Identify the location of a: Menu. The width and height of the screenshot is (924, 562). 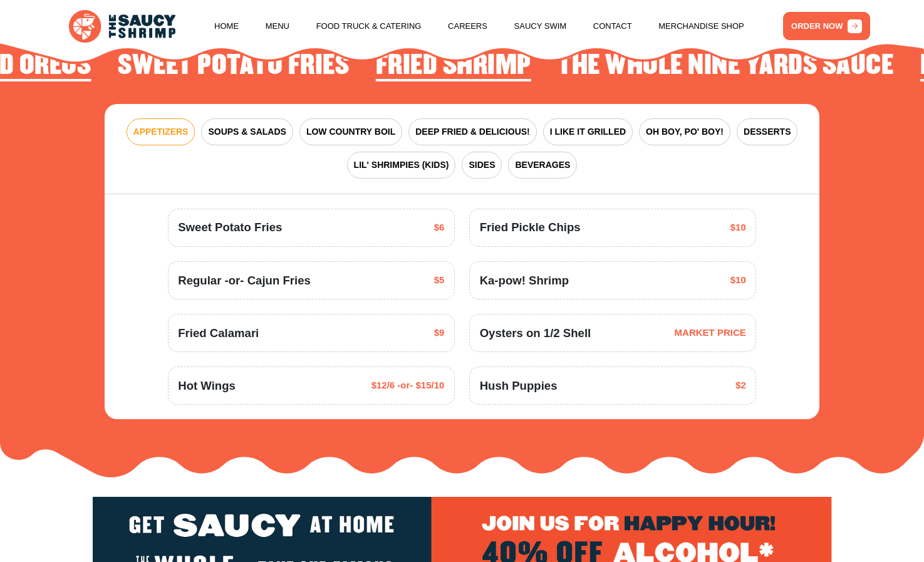
(277, 27).